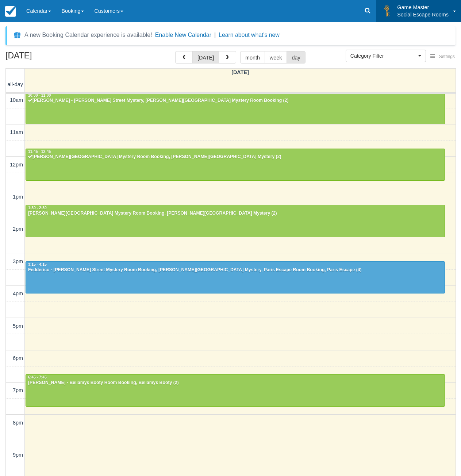 Image resolution: width=461 pixels, height=476 pixels. Describe the element at coordinates (386, 56) in the screenshot. I see `button: Category Filter` at that location.